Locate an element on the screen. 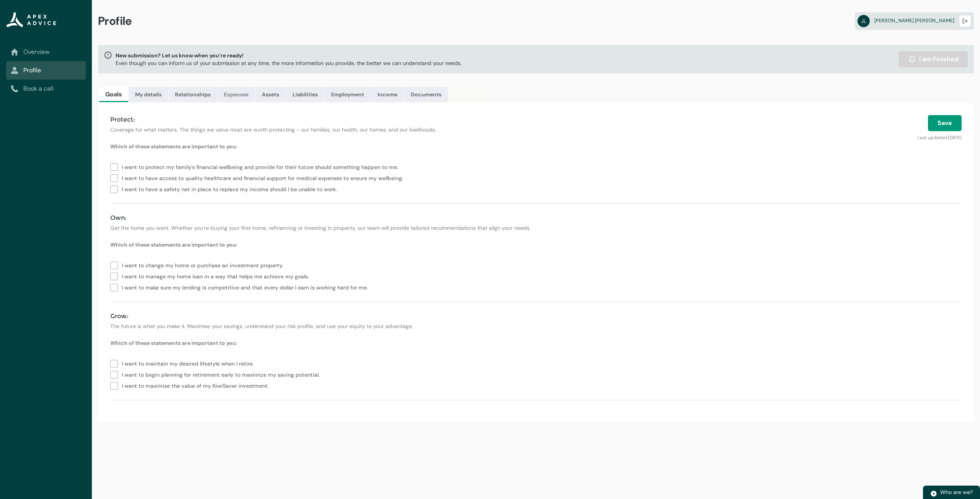 The width and height of the screenshot is (980, 499). a: Expenses is located at coordinates (236, 94).